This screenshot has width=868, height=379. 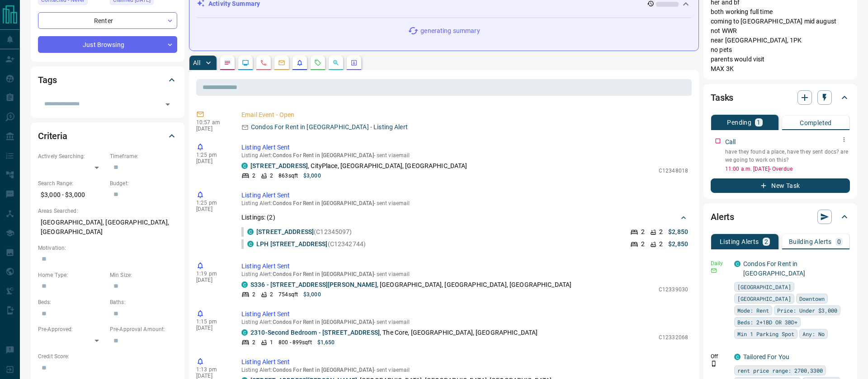 I want to click on span: Mode: Rent, so click(x=753, y=310).